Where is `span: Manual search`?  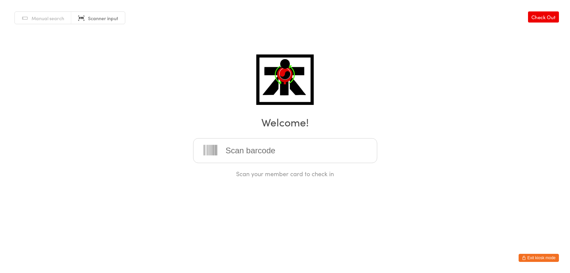
span: Manual search is located at coordinates (48, 18).